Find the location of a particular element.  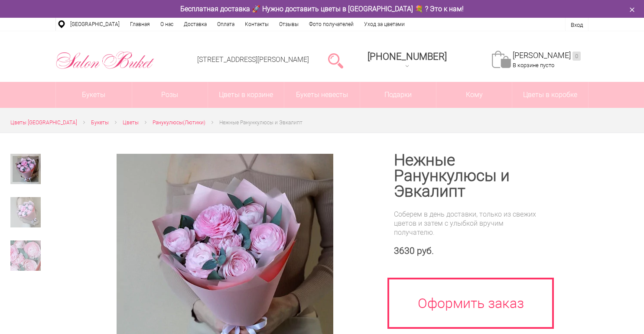

a: Уход за цветами is located at coordinates (384, 25).